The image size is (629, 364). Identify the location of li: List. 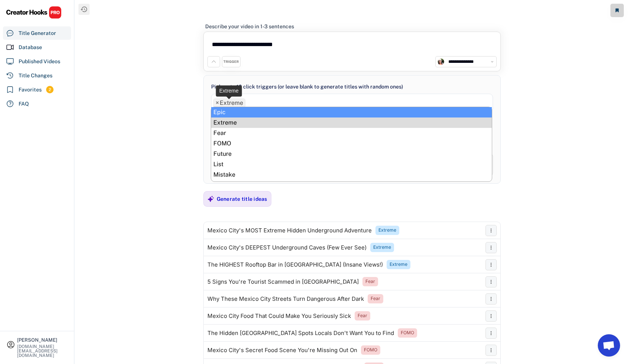
(351, 164).